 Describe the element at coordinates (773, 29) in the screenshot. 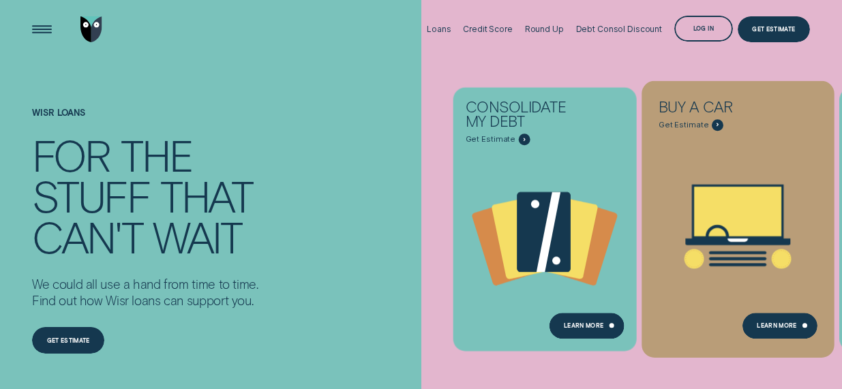

I see `a: Get Estimate` at that location.